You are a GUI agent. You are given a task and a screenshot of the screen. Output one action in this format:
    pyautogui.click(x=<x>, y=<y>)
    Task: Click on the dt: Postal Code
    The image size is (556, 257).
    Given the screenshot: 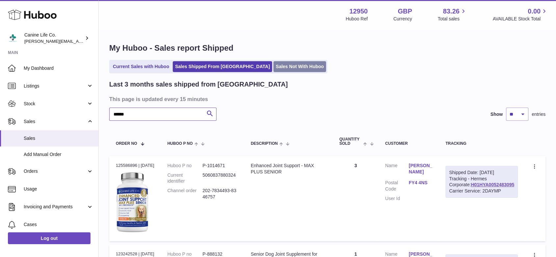 What is the action you would take?
    pyautogui.click(x=397, y=186)
    